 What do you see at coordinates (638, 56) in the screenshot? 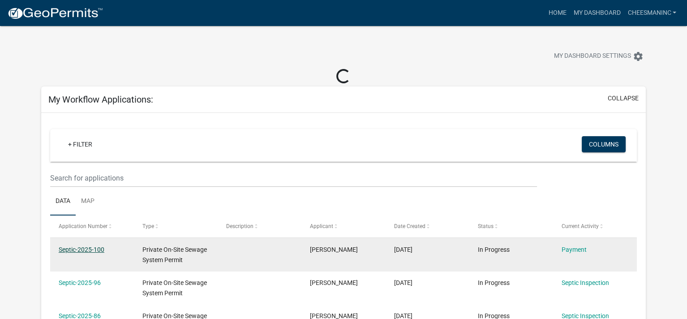
I see `i: settings` at bounding box center [638, 56].